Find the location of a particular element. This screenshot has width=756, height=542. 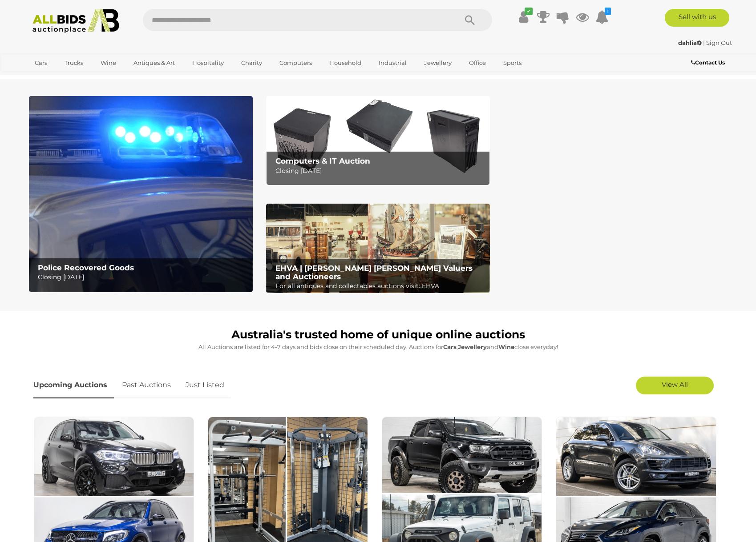

img: EHVA | Evans Hastings Valuers and Auctioneers is located at coordinates (378, 249).